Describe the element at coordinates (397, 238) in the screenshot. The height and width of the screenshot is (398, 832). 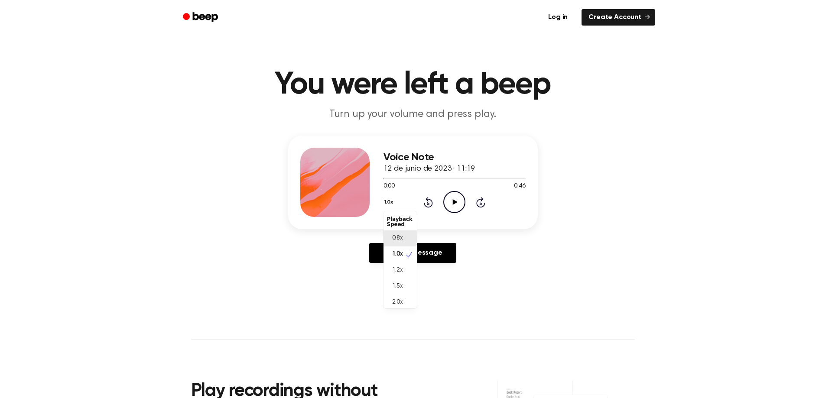
I see `span: 0.8x` at that location.